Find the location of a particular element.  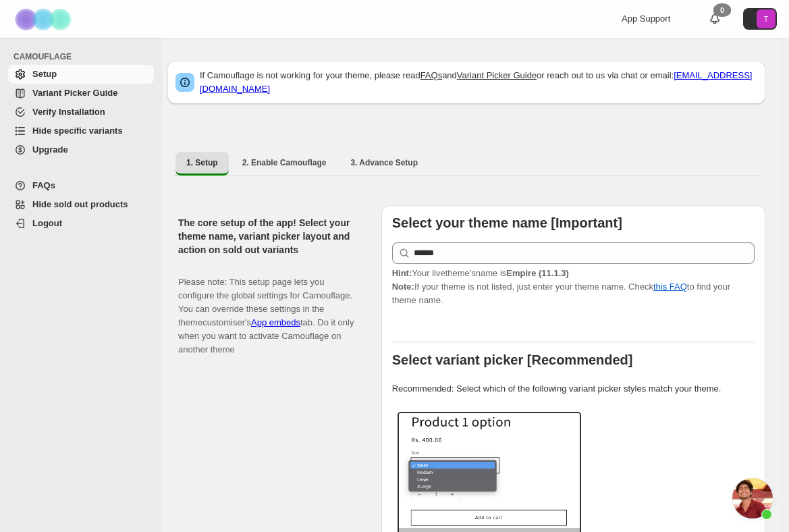

p: If Camouflage is not working for your theme, please read and or reach out to us via chat or email: is located at coordinates (478, 82).